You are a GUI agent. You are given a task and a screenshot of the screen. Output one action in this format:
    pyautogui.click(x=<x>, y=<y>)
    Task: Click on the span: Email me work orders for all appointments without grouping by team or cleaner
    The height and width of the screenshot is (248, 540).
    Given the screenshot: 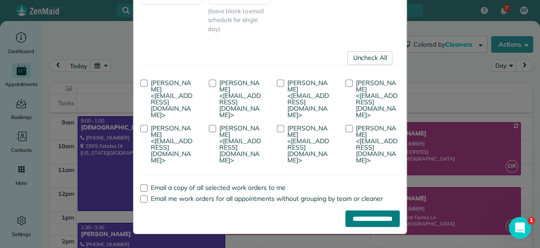 What is the action you would take?
    pyautogui.click(x=267, y=198)
    